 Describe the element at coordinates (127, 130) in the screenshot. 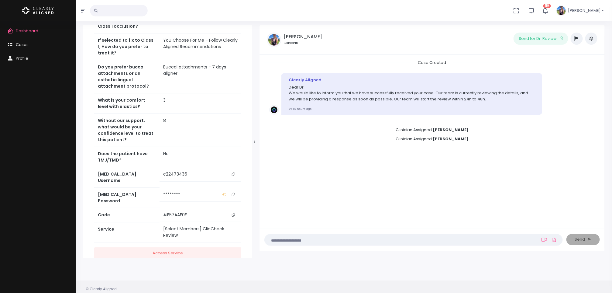

I see `th: Without our support, what would be your confidence level to treat this patient?` at that location.